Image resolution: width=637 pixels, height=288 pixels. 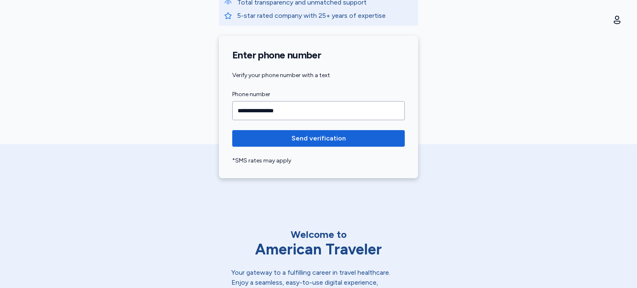 What do you see at coordinates (318, 75) in the screenshot?
I see `div: Verify your phone number with a text` at bounding box center [318, 75].